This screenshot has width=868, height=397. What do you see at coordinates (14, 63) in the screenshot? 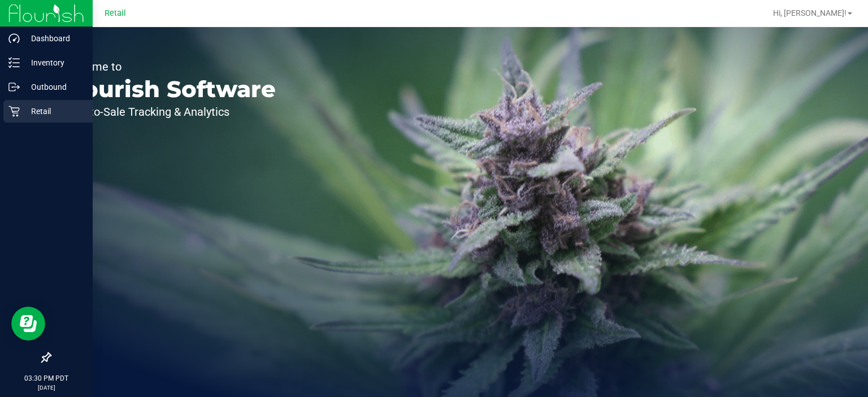
I see `inline-svg: Inventory` at bounding box center [14, 63].